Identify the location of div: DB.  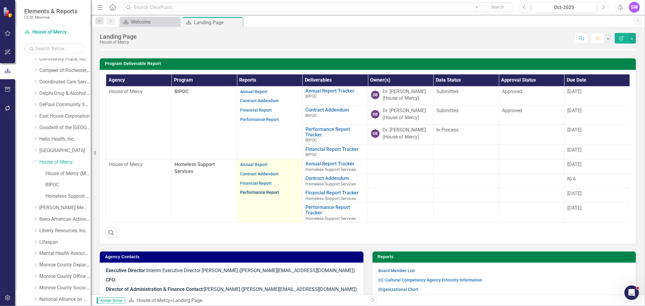
(375, 114).